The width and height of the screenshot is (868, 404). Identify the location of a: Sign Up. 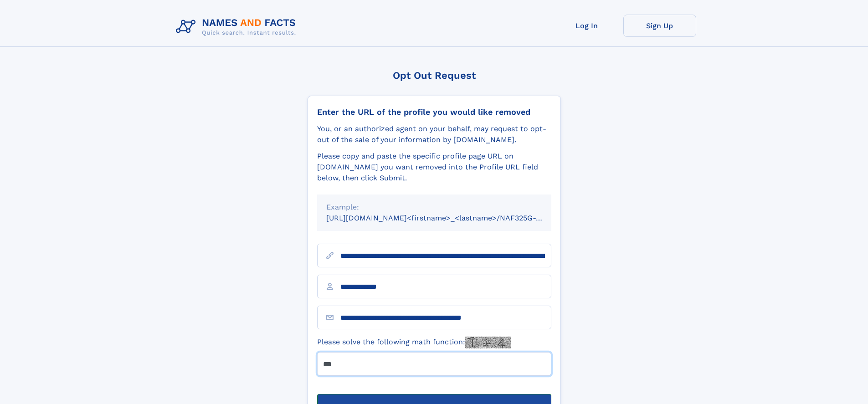
(660, 26).